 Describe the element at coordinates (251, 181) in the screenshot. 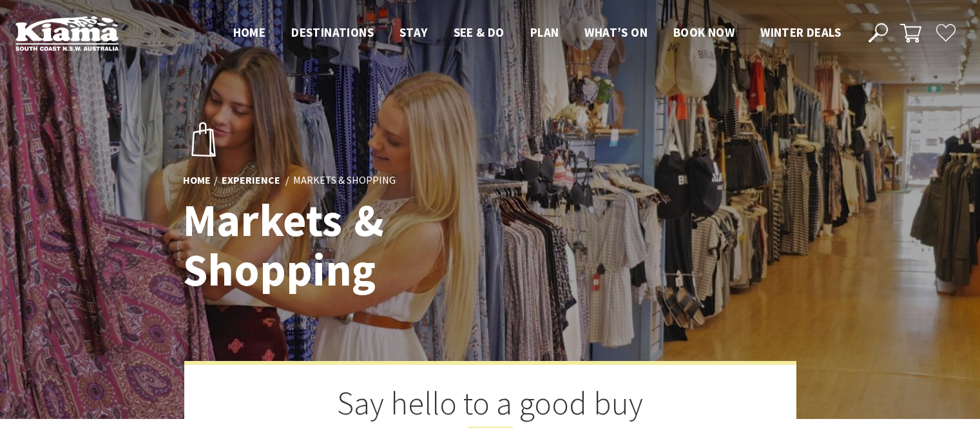

I see `a: Experience` at that location.